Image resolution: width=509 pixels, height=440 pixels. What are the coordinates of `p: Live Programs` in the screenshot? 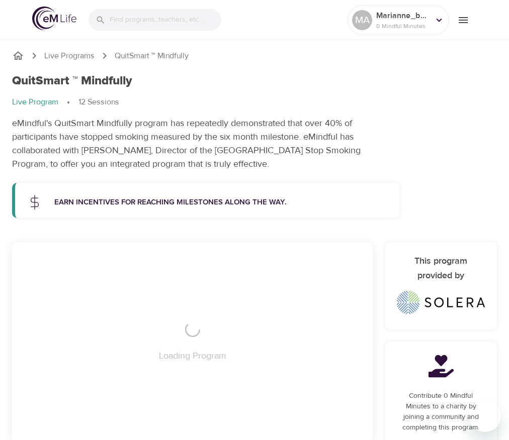 It's located at (69, 56).